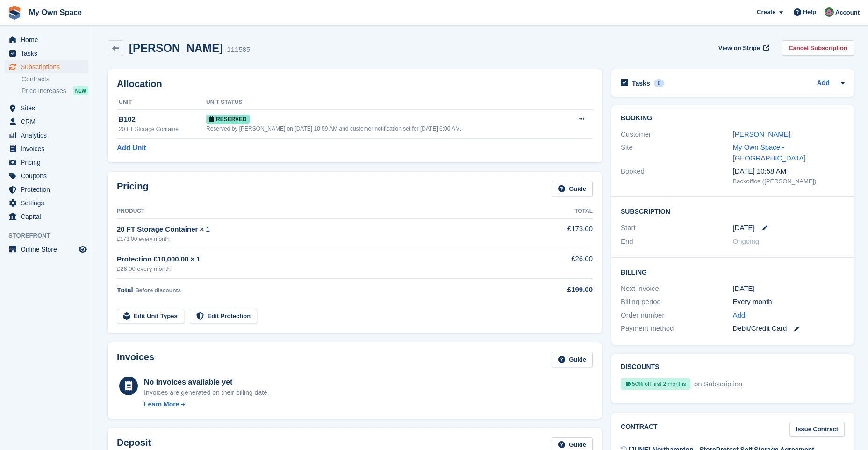 This screenshot has width=868, height=450. I want to click on div: B102, so click(162, 119).